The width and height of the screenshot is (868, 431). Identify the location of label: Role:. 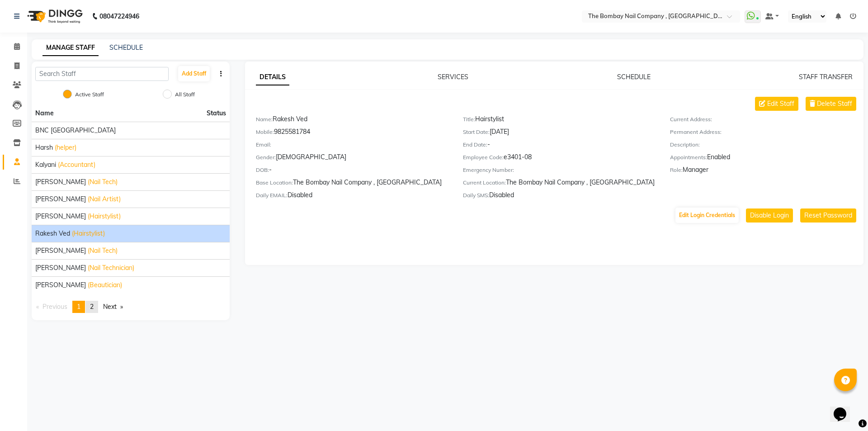
(676, 170).